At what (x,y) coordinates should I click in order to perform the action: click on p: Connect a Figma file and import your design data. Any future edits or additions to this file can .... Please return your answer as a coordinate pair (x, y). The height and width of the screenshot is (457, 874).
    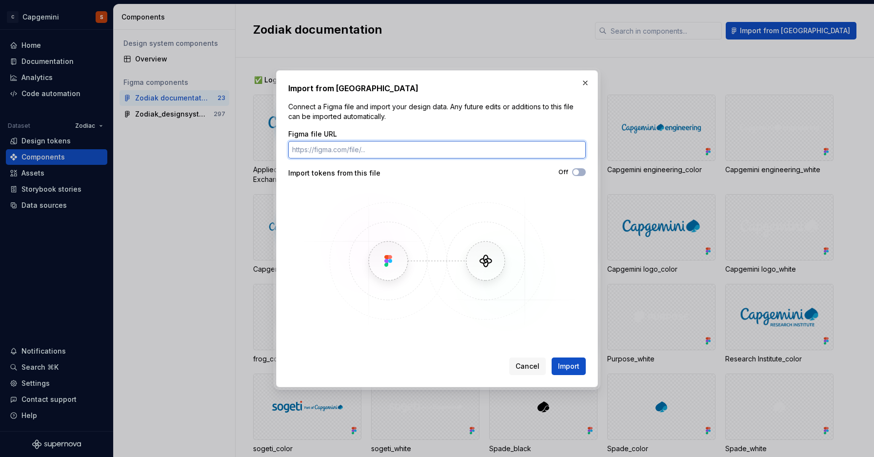
    Looking at the image, I should click on (437, 112).